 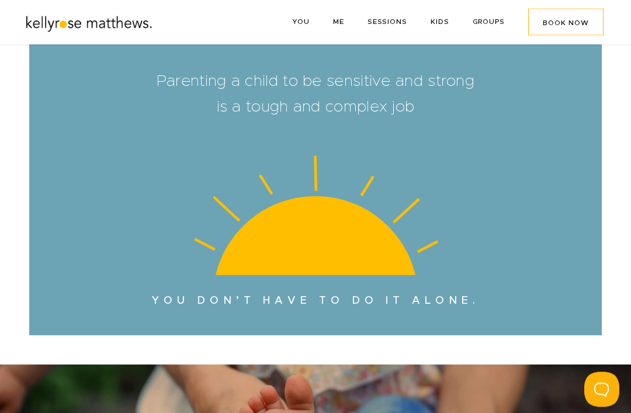 I want to click on img: Kellyrose Matthews logo, so click(x=91, y=22).